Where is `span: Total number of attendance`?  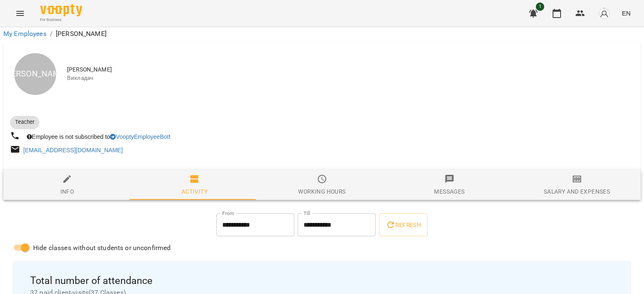
span: Total number of attendance is located at coordinates (322, 281).